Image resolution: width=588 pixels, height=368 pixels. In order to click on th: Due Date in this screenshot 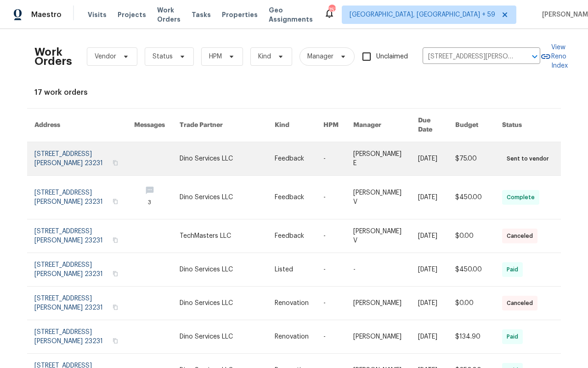, I will do `click(429, 125)`.